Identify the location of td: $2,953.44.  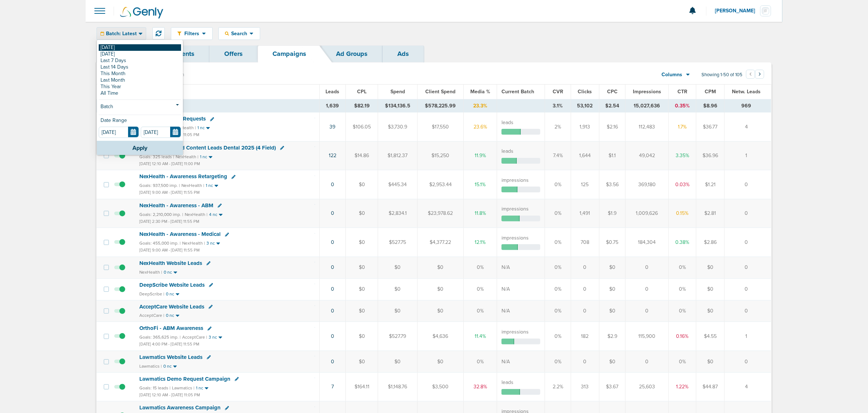
(441, 184).